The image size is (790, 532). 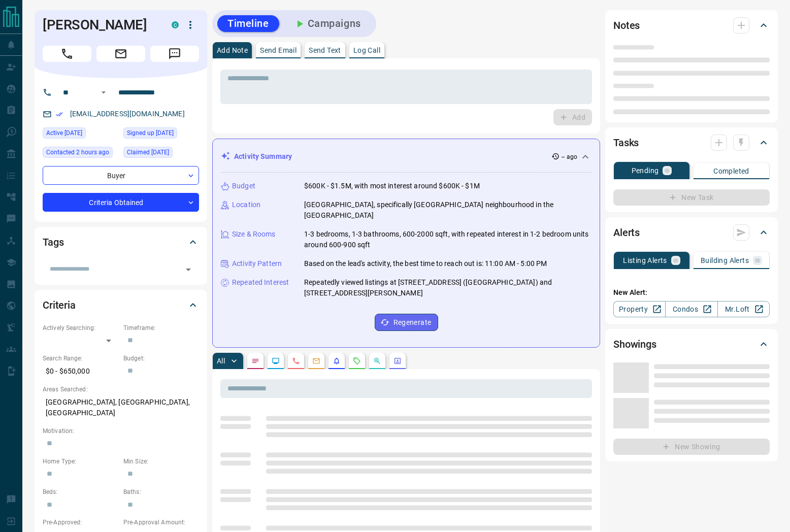 What do you see at coordinates (691, 26) in the screenshot?
I see `div: Notes` at bounding box center [691, 26].